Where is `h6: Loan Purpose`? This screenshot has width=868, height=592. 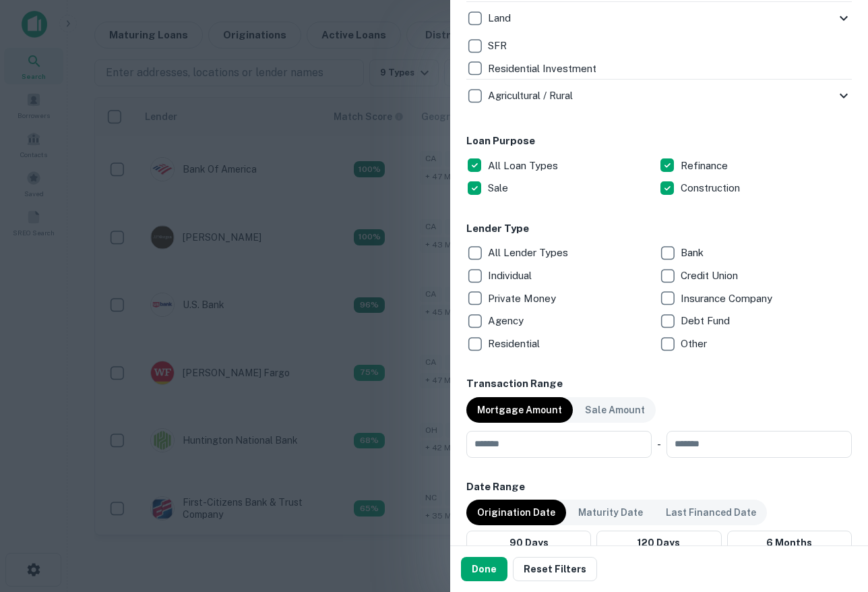
h6: Loan Purpose is located at coordinates (659, 141).